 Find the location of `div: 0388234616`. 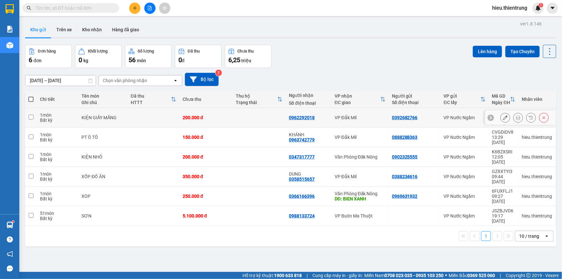

div: 0388234616 is located at coordinates (405, 176).